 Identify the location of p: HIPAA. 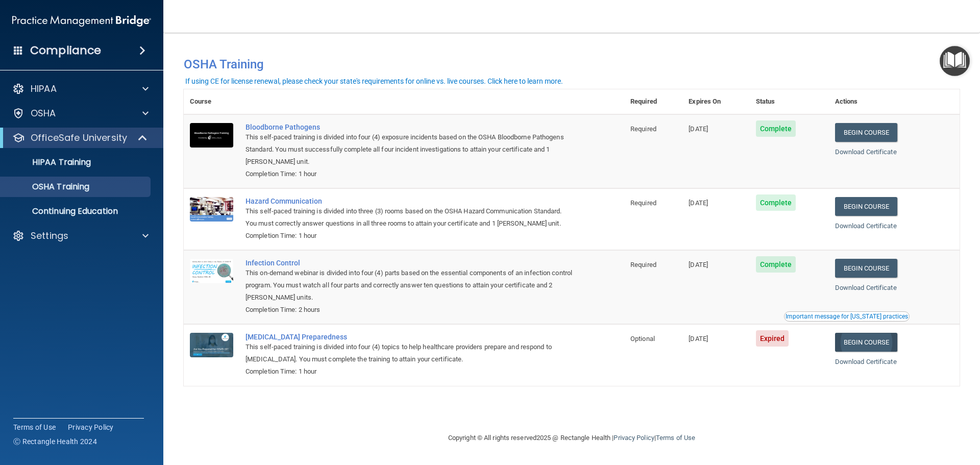
(44, 89).